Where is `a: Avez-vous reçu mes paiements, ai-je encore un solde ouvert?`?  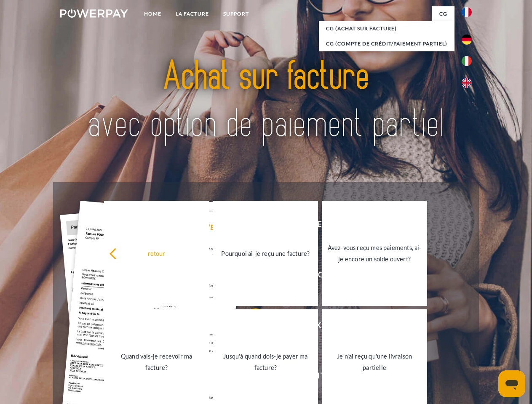
a: Avez-vous reçu mes paiements, ai-je encore un solde ouvert? is located at coordinates (374, 253).